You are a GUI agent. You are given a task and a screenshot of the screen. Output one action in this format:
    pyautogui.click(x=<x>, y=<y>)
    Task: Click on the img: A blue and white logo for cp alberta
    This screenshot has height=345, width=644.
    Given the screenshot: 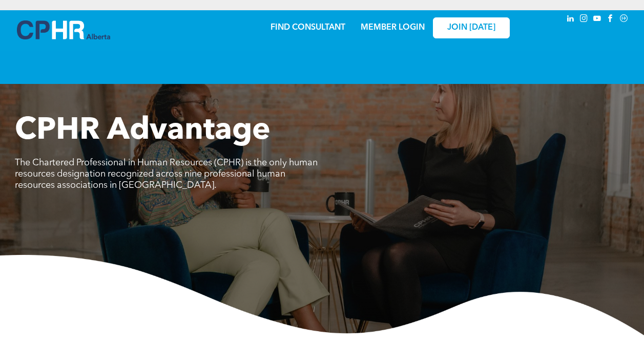 What is the action you would take?
    pyautogui.click(x=63, y=30)
    